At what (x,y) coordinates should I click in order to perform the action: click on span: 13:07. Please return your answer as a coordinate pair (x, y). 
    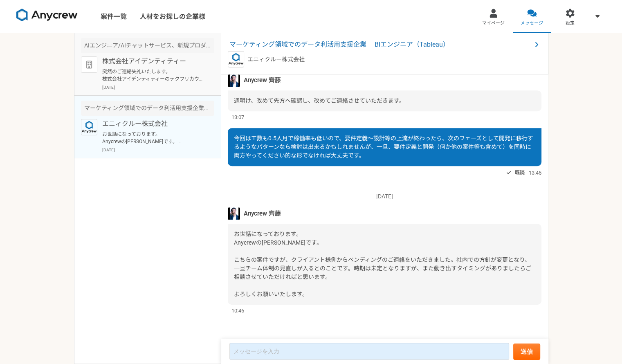
    Looking at the image, I should click on (237, 117).